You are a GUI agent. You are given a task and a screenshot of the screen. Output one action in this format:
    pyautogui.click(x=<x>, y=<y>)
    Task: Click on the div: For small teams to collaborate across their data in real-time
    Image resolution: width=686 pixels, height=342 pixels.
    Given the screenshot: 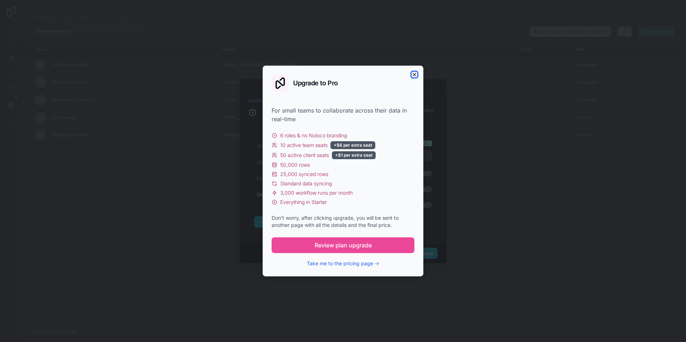 What is the action you would take?
    pyautogui.click(x=343, y=115)
    